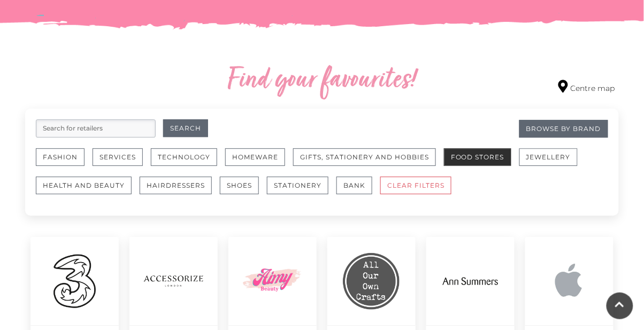  What do you see at coordinates (553, 162) in the screenshot?
I see `a: Jewellery` at bounding box center [553, 162].